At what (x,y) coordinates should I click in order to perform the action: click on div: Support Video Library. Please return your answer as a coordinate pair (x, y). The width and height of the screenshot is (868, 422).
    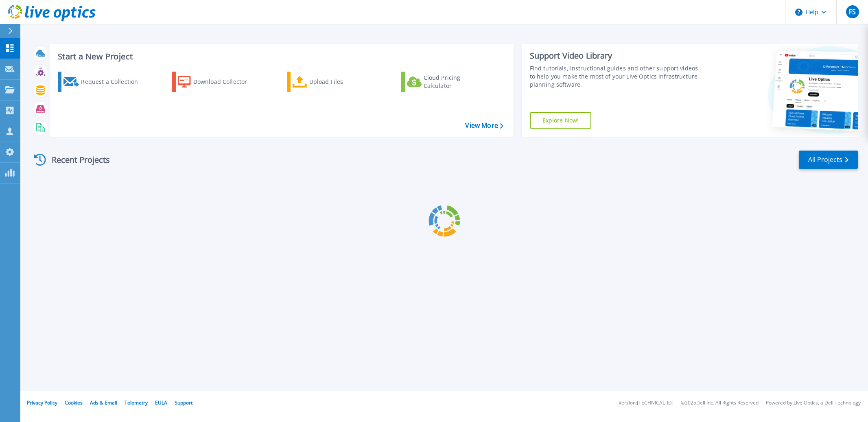
    Looking at the image, I should click on (616, 56).